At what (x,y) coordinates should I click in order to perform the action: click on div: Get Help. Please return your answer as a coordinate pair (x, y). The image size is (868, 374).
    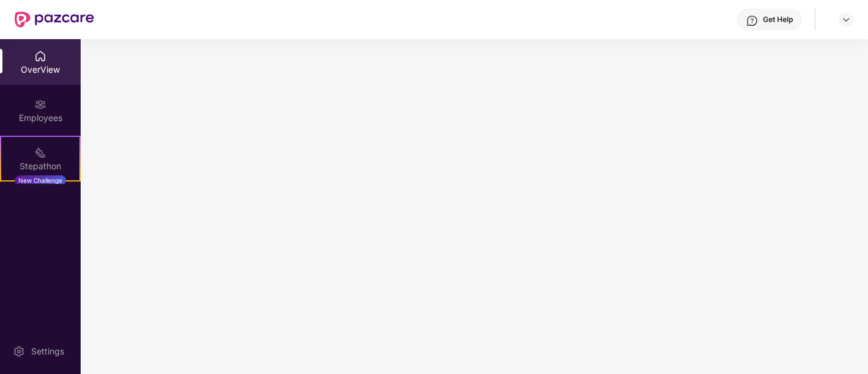
    Looking at the image, I should click on (777, 19).